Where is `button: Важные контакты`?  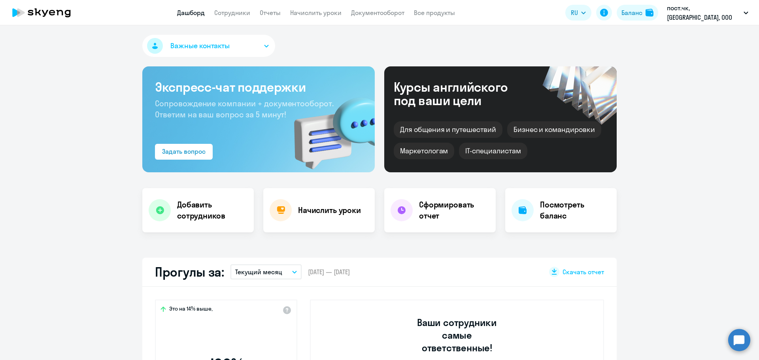 button: Важные контакты is located at coordinates (209, 46).